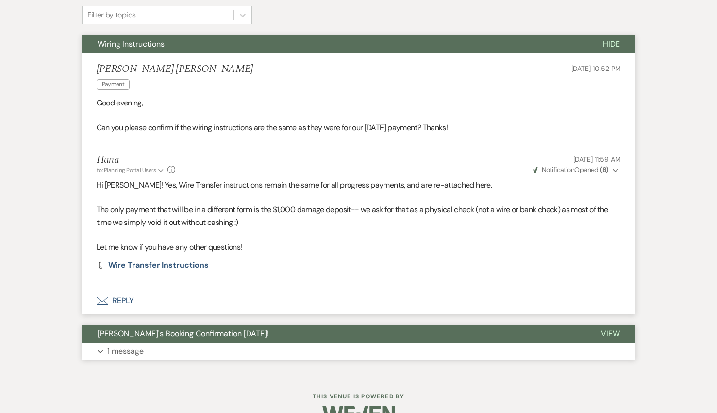  Describe the element at coordinates (611, 44) in the screenshot. I see `button: Hide` at that location.